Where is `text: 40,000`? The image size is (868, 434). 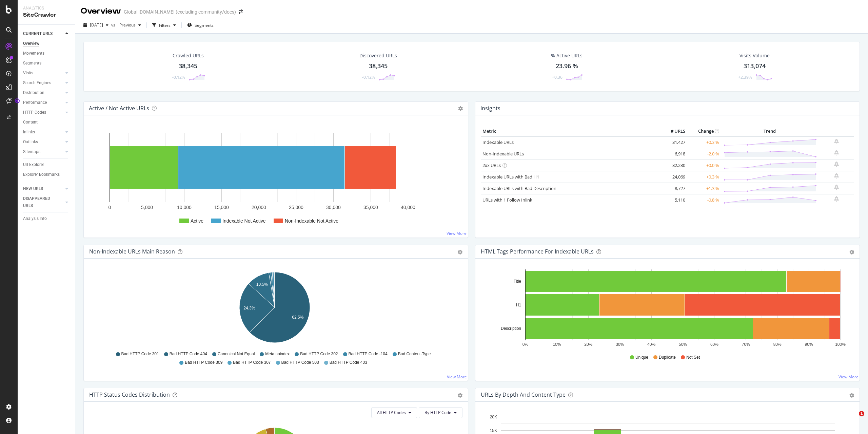
text: 40,000 is located at coordinates (408, 207).